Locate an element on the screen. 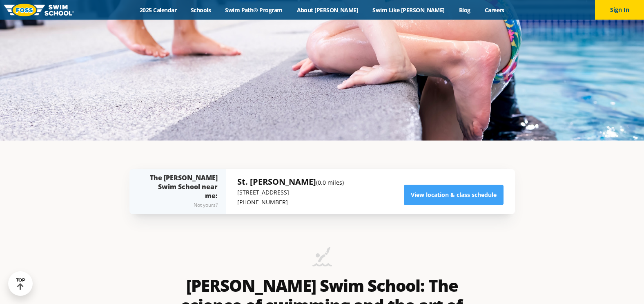 This screenshot has width=644, height=304. div: TOP is located at coordinates (20, 284).